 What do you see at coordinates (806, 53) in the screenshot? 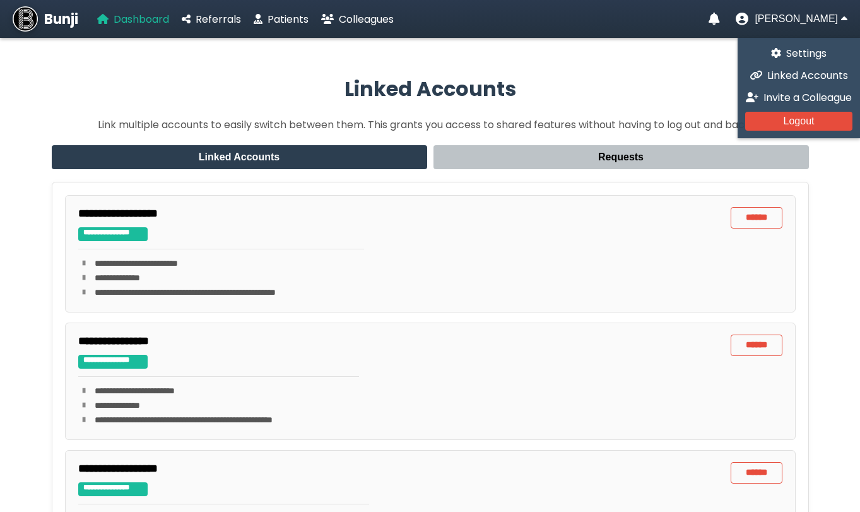
I see `span: Settings` at bounding box center [806, 53].